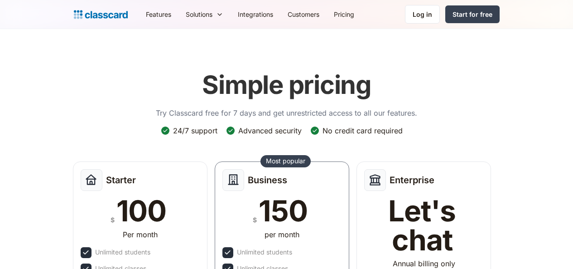 The width and height of the screenshot is (573, 269). I want to click on div: 24/7 support, so click(195, 131).